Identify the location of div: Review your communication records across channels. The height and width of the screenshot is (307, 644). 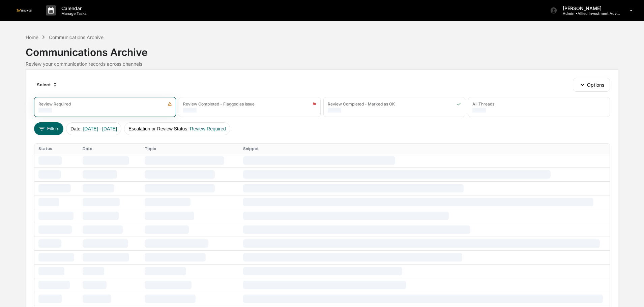
(322, 64).